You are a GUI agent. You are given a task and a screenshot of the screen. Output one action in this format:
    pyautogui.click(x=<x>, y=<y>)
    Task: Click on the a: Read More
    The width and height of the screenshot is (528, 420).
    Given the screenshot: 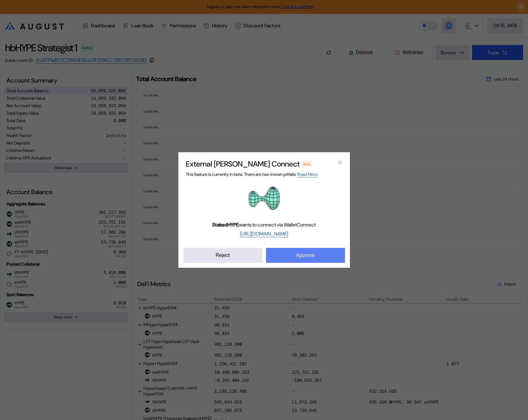 What is the action you would take?
    pyautogui.click(x=307, y=174)
    